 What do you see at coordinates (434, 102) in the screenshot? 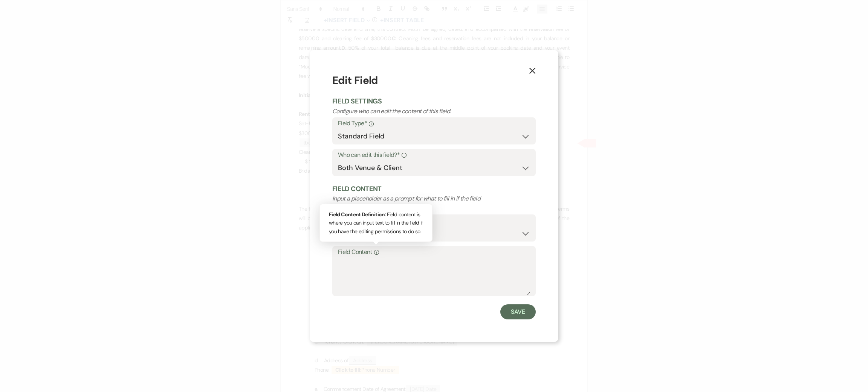
I see `h2: Field Settings` at bounding box center [434, 102].